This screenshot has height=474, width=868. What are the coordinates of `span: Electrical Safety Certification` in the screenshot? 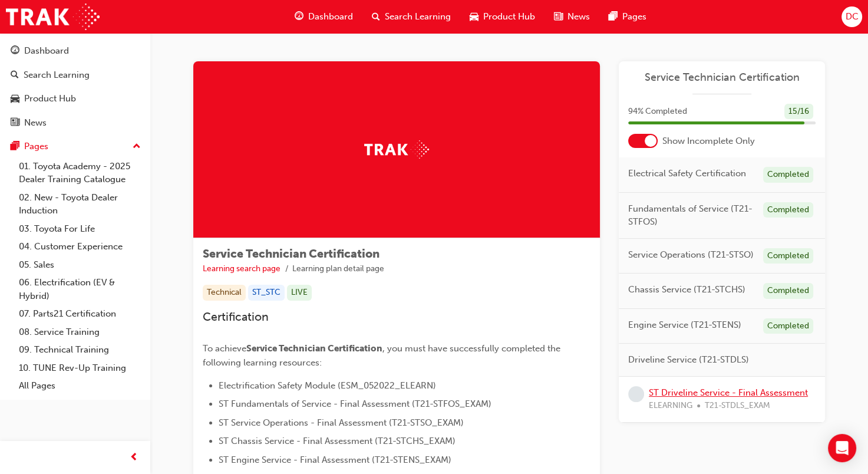 It's located at (687, 173).